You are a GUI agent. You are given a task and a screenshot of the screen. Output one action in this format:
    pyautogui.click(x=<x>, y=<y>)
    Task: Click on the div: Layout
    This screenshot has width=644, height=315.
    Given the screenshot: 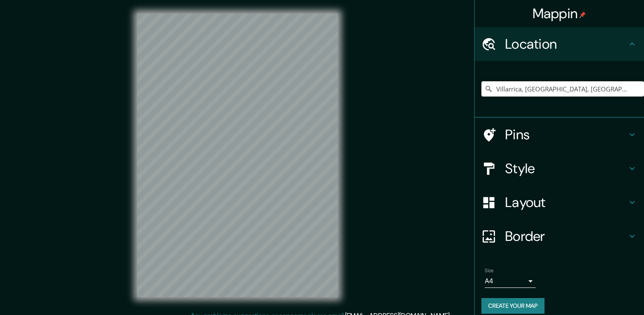 What is the action you would take?
    pyautogui.click(x=559, y=202)
    